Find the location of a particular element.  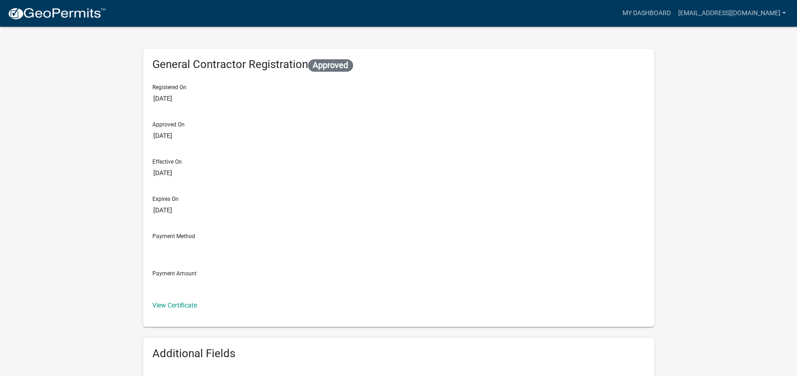

h6: General Contractor Registration is located at coordinates (399, 65).